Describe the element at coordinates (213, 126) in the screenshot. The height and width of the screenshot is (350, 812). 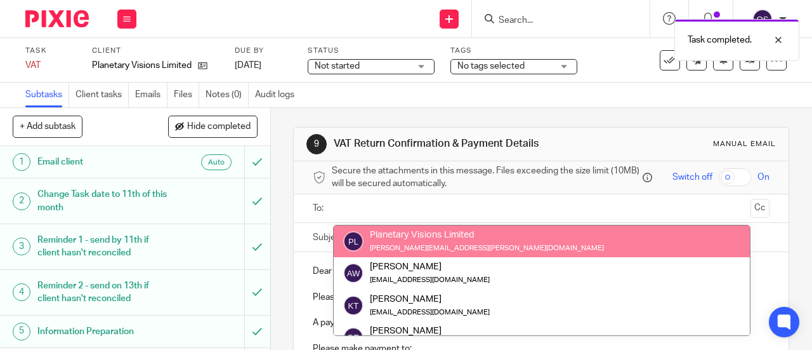
I see `button: Hide completed` at that location.